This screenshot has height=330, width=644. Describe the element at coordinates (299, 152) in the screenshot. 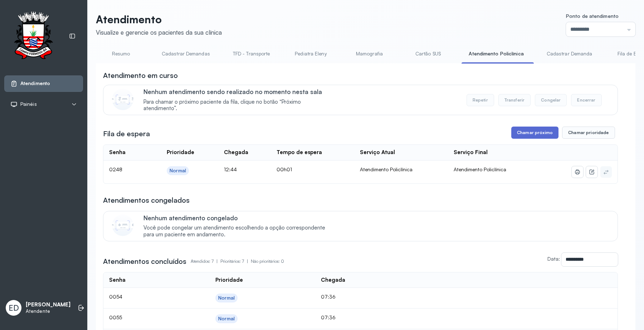

I see `div: Tempo de espera` at that location.